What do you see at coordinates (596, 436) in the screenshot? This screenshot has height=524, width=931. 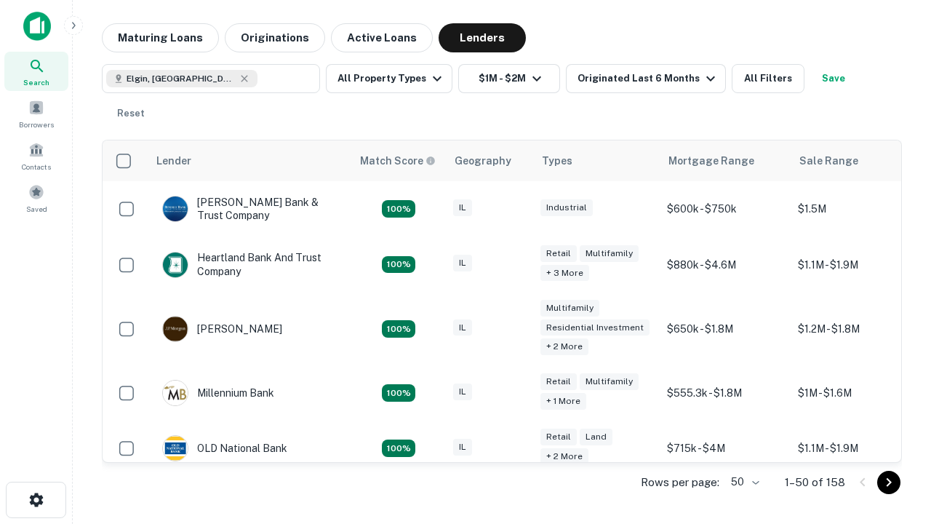 I see `div: Land` at bounding box center [596, 436].